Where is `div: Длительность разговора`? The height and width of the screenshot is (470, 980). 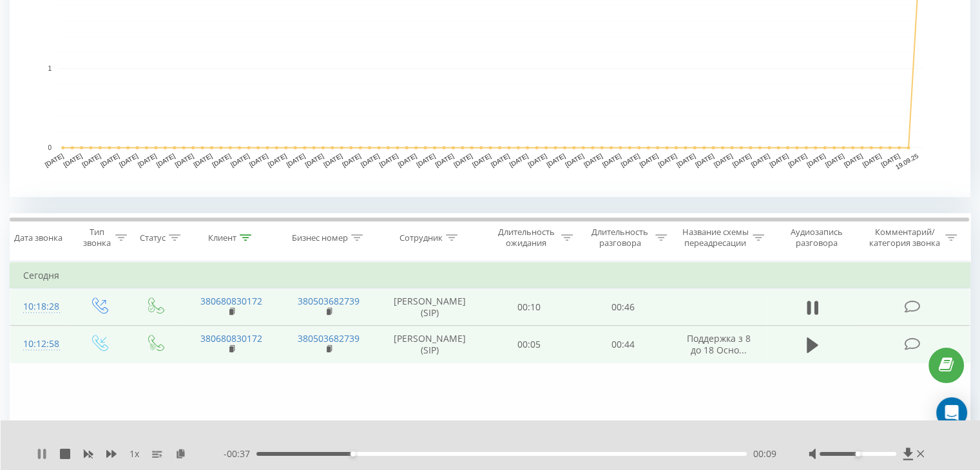 div: Длительность разговора is located at coordinates (619, 238).